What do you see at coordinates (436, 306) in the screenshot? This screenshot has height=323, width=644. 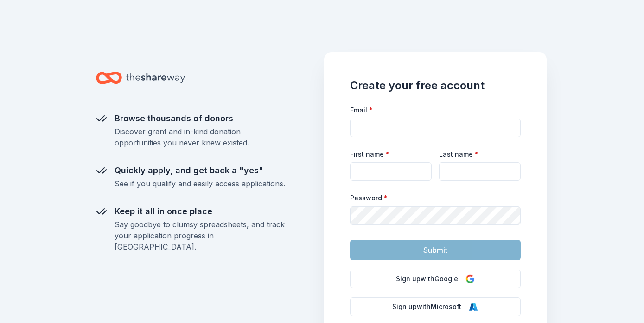 I see `button: Sign upwithMicrosoft` at bounding box center [436, 306].